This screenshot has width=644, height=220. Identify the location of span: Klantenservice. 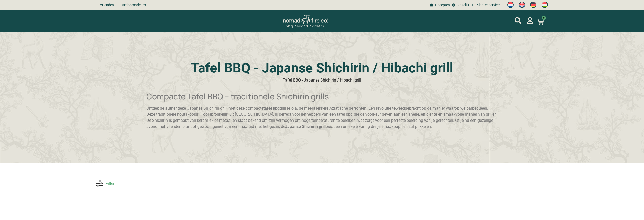
(487, 5).